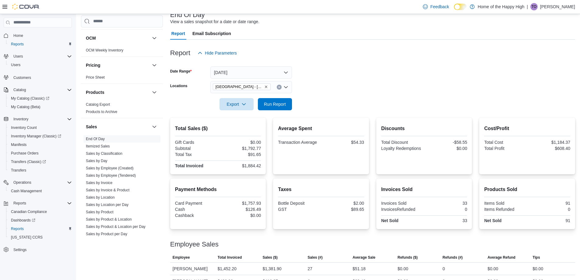 This screenshot has height=280, width=580. Describe the element at coordinates (122, 188) in the screenshot. I see `div: Sales` at that location.